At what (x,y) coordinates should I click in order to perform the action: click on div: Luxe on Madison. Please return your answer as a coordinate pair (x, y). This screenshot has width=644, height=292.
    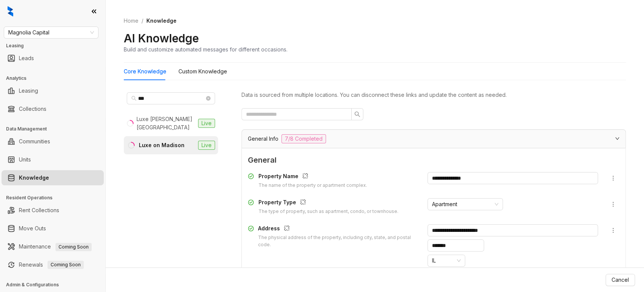
    Looking at the image, I should click on (161, 145).